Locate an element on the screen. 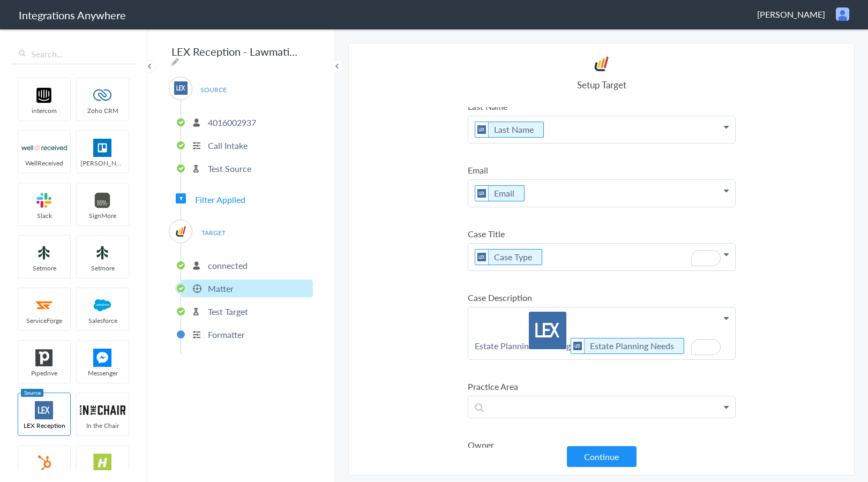 This screenshot has height=482, width=868. span: Pipedrive is located at coordinates (44, 373).